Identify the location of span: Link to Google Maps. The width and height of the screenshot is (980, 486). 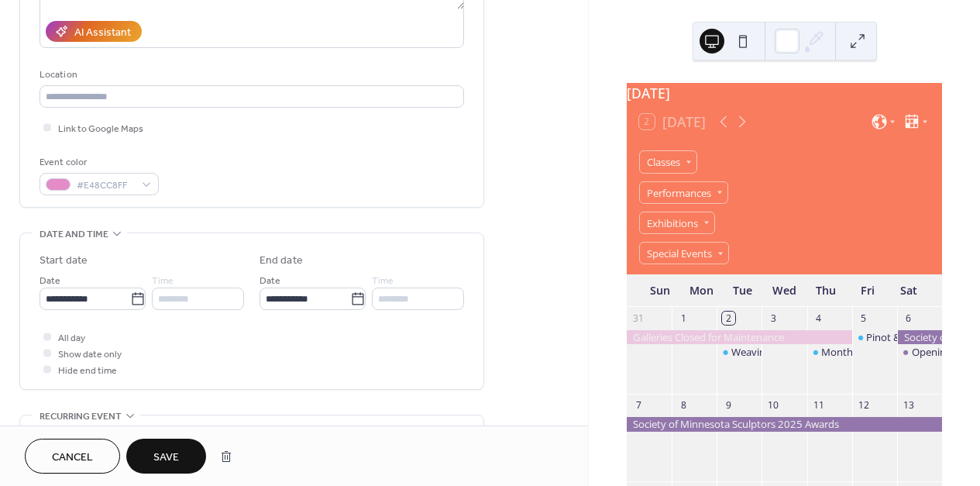
(100, 129).